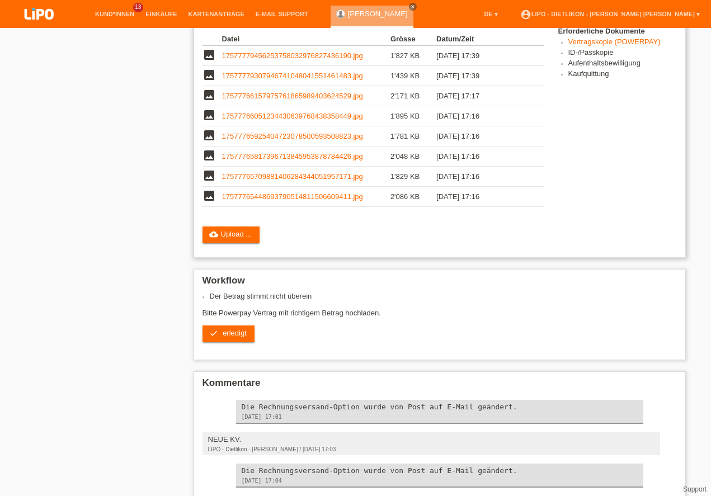 The width and height of the screenshot is (711, 496). Describe the element at coordinates (293, 76) in the screenshot. I see `a: 17577779307946741048041551461483.jpg` at that location.